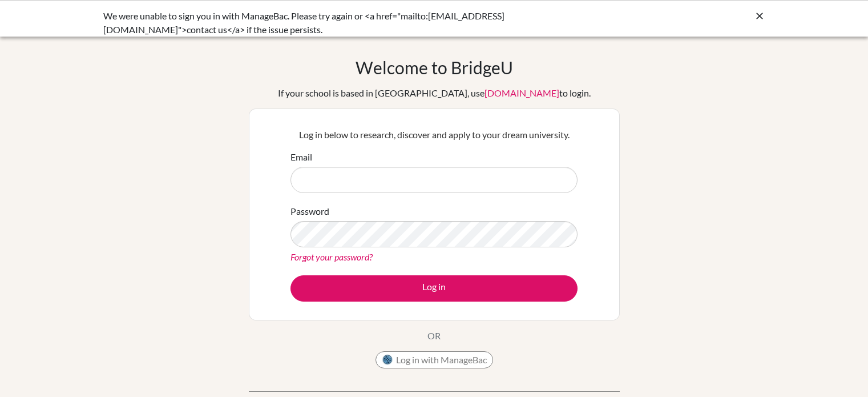  I want to click on p: OR, so click(434, 336).